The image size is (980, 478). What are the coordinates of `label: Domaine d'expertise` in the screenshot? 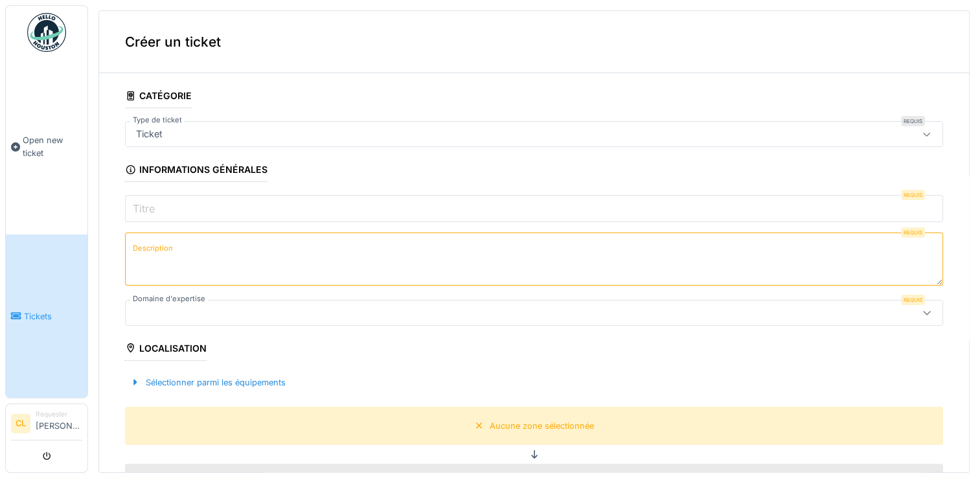 It's located at (169, 299).